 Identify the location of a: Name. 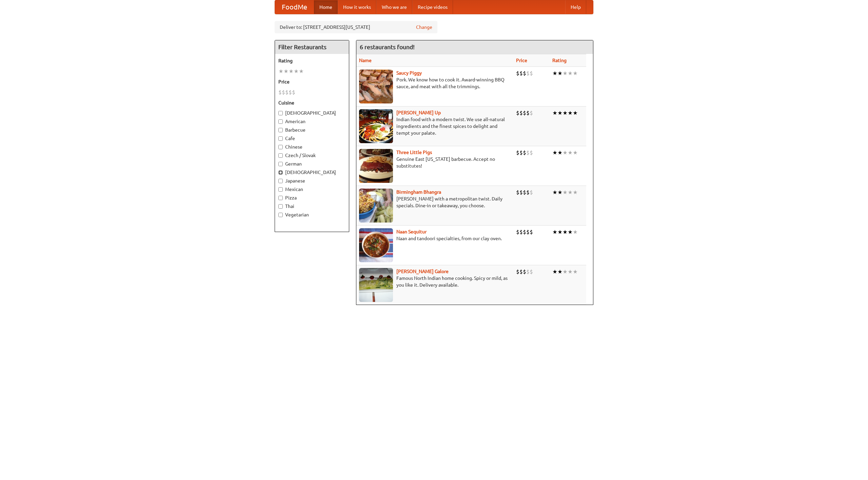
(365, 60).